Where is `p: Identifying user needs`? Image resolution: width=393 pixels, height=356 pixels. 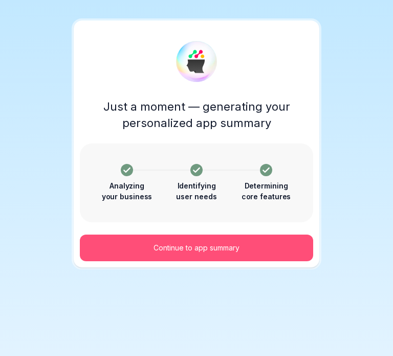 p: Identifying user needs is located at coordinates (197, 191).